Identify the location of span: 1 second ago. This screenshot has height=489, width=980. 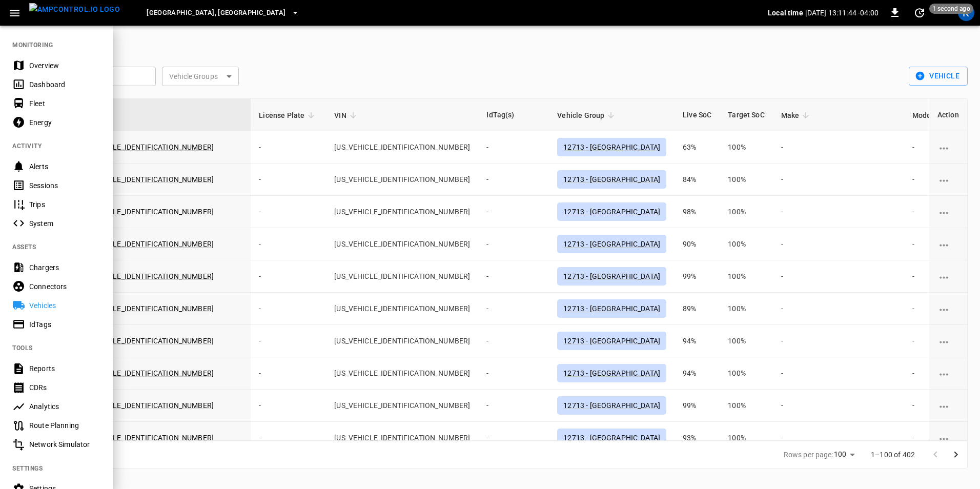
(951, 9).